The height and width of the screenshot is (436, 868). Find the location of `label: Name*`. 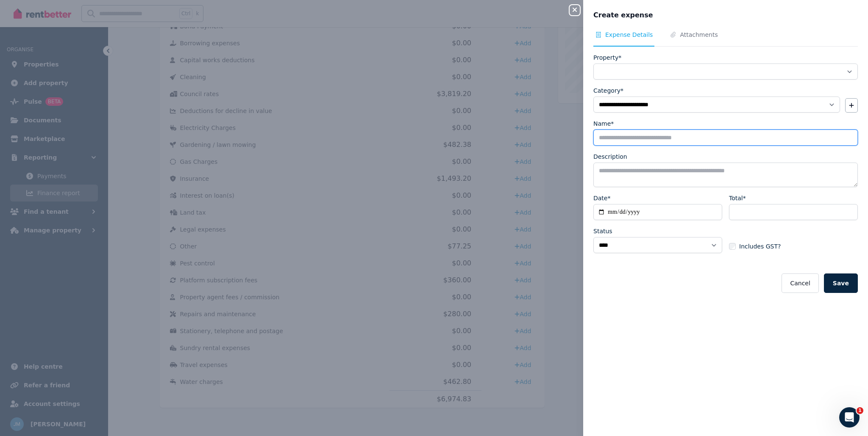

label: Name* is located at coordinates (604, 124).